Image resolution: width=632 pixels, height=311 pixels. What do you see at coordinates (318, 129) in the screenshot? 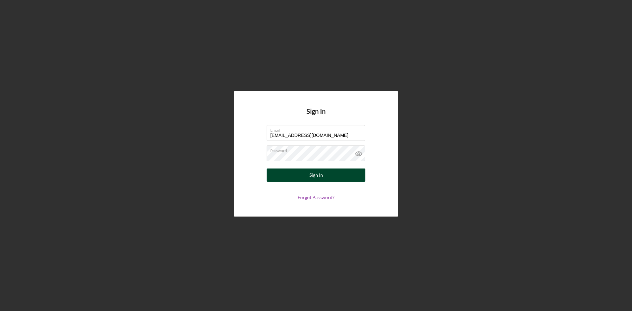
I see `label: Email` at bounding box center [318, 129].